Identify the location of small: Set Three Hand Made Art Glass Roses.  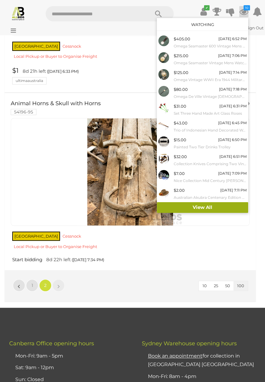
(210, 114).